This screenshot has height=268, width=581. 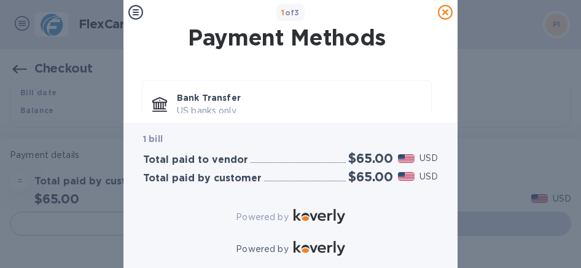 What do you see at coordinates (299, 110) in the screenshot?
I see `p: US banks only.` at bounding box center [299, 110].